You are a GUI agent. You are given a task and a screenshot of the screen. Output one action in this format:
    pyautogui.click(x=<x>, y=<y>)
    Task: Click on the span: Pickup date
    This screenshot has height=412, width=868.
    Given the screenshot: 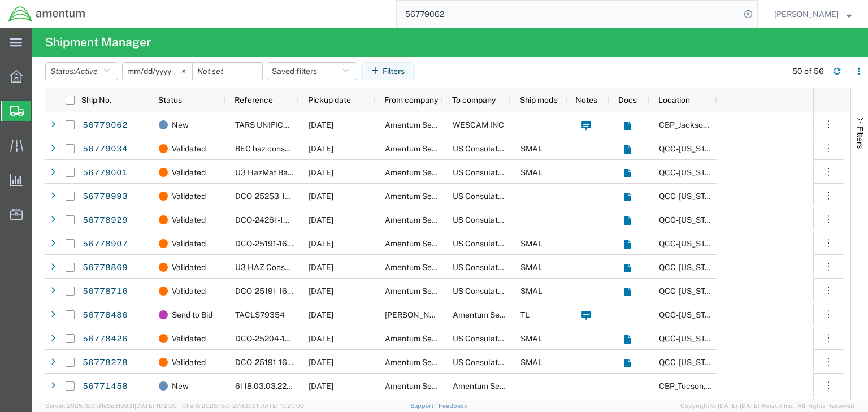 What is the action you would take?
    pyautogui.click(x=329, y=100)
    